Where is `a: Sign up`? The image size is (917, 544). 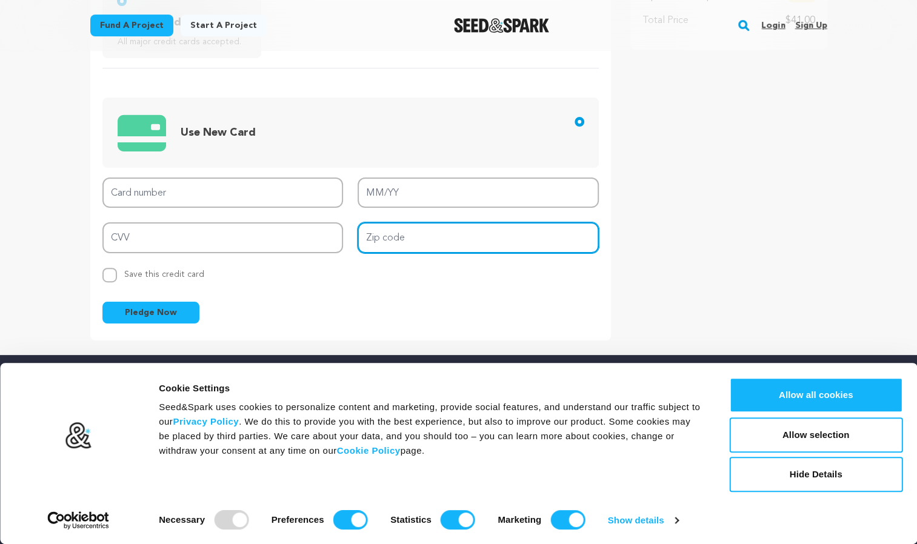 a: Sign up is located at coordinates (810, 25).